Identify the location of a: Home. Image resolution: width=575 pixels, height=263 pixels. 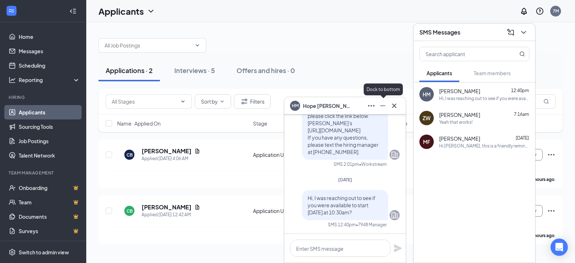
(49, 37).